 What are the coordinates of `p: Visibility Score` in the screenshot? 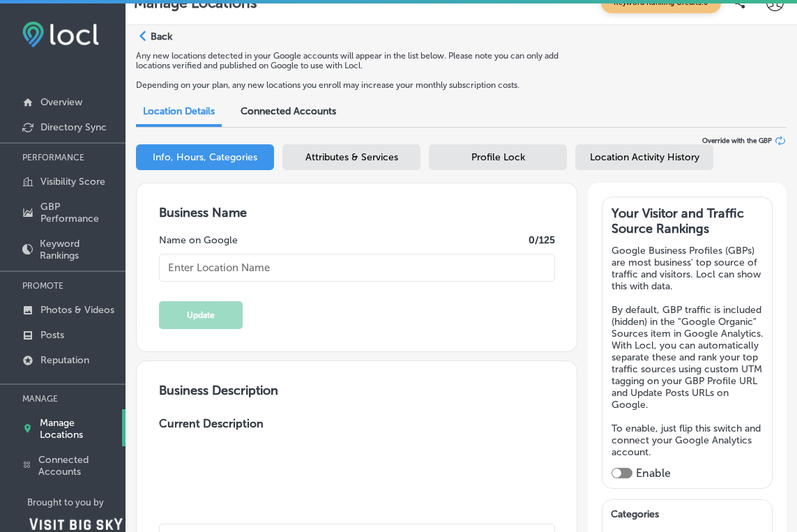 It's located at (72, 182).